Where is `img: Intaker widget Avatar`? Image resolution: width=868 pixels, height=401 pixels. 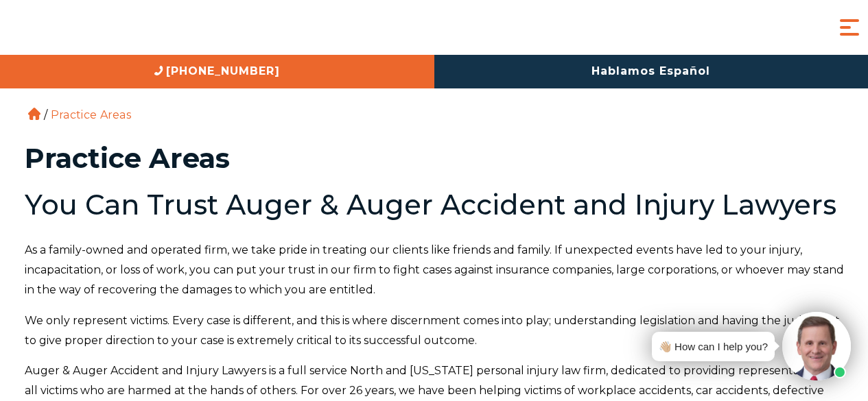 img: Intaker widget Avatar is located at coordinates (817, 346).